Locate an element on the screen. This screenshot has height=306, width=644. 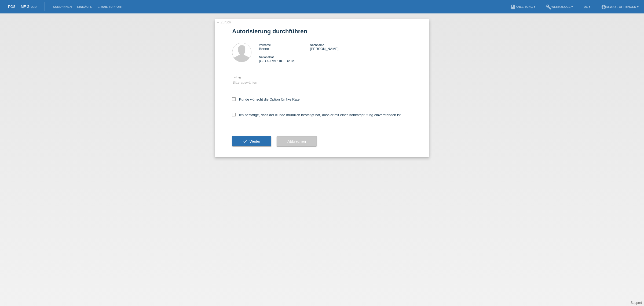
a: POS — MF Group is located at coordinates (22, 6).